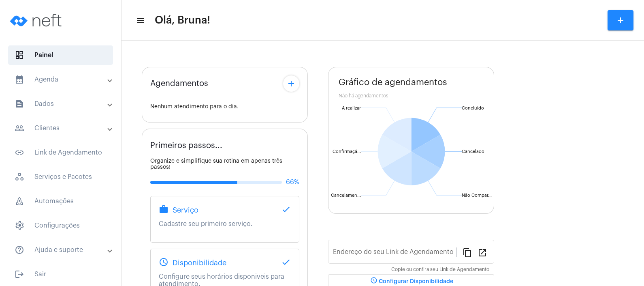  What do you see at coordinates (37, 21) in the screenshot?
I see `img: logo-neft-novo-2.png` at bounding box center [37, 21].